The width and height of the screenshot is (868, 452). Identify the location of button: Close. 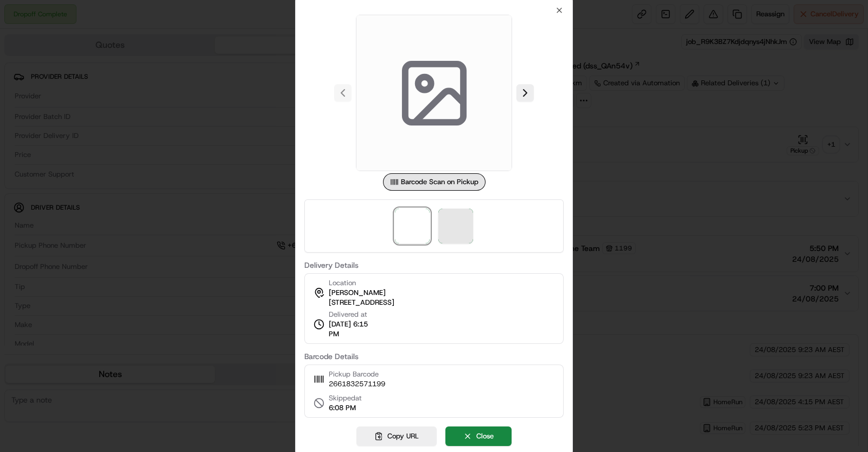
(478, 436).